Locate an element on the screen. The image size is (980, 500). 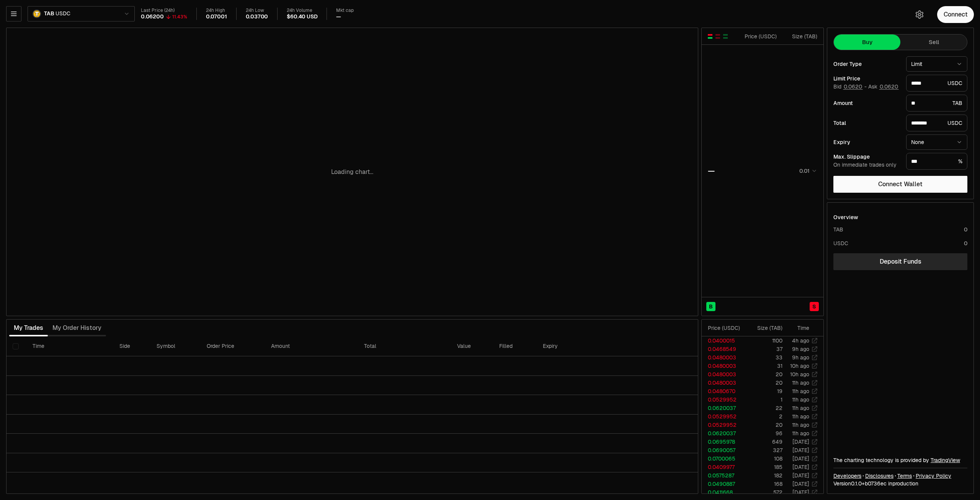
td: 20 is located at coordinates (765, 425).